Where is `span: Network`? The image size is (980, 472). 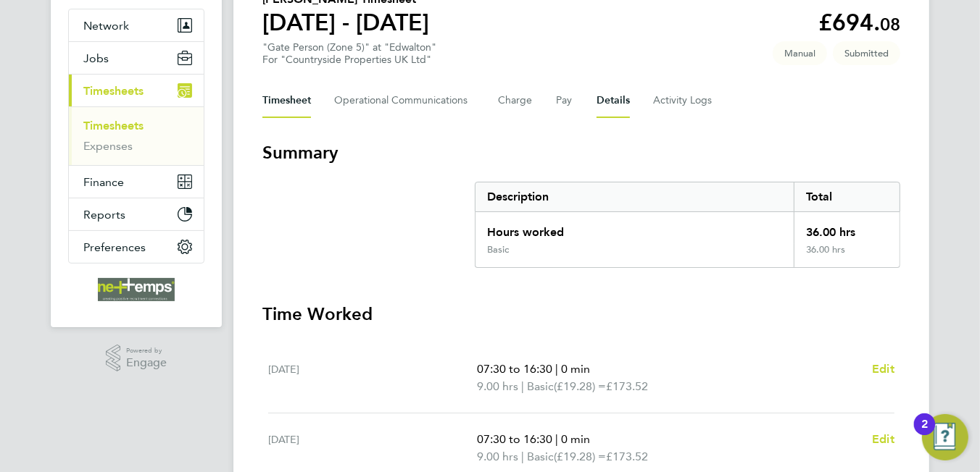
span: Network is located at coordinates (106, 25).